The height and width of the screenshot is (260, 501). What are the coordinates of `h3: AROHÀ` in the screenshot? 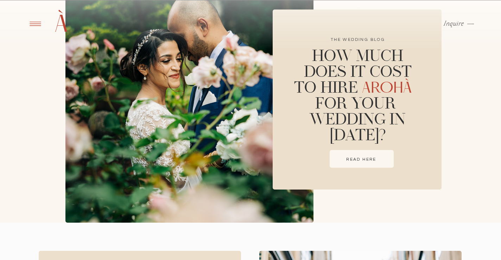 It's located at (386, 90).